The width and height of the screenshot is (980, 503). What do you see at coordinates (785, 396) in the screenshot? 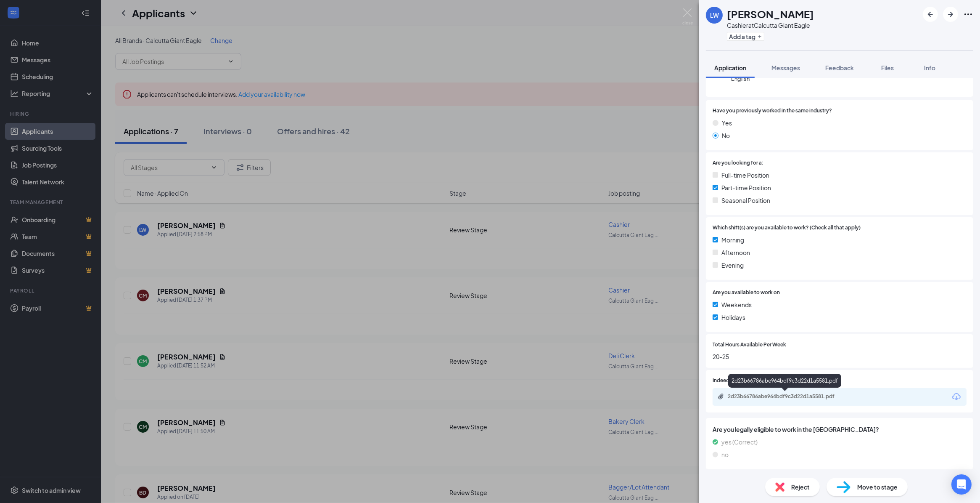
I see `a: Paperclip2d23b66786abe964bdf9c3d22d1a5581.pdf` at bounding box center [785, 396].